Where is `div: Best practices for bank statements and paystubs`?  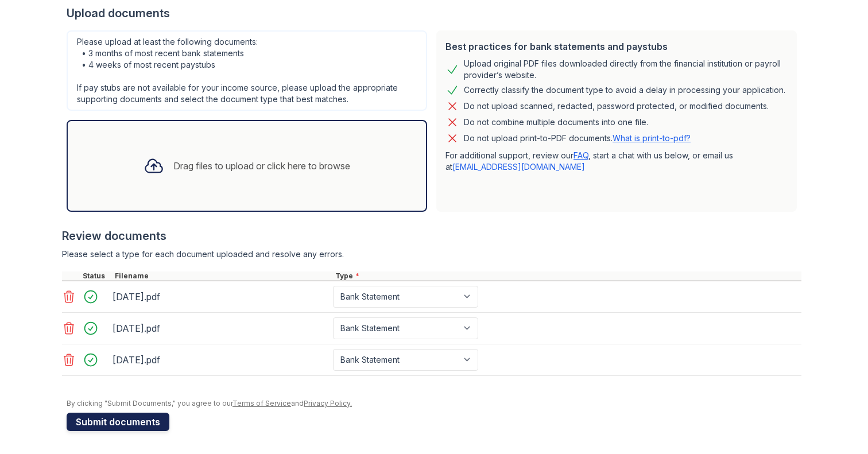
div: Best practices for bank statements and paystubs is located at coordinates (617, 46).